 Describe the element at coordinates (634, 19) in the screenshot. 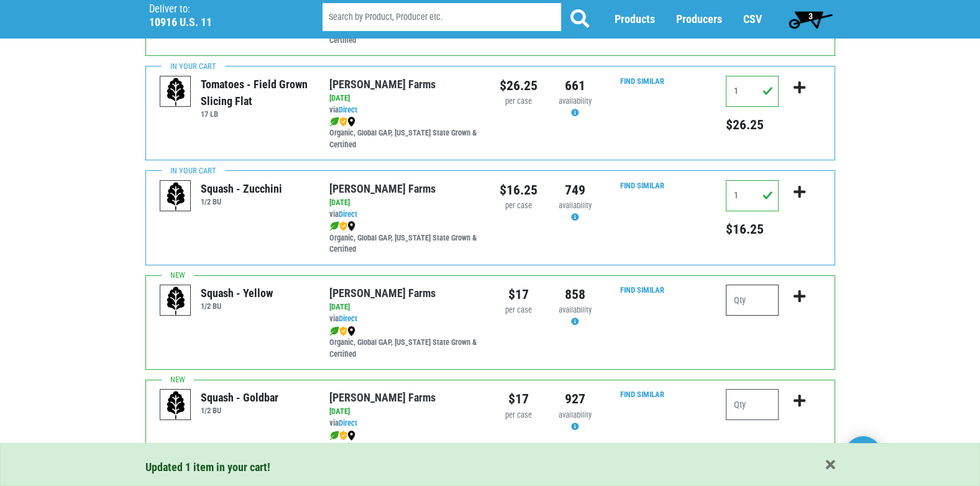

I see `span: Products` at that location.